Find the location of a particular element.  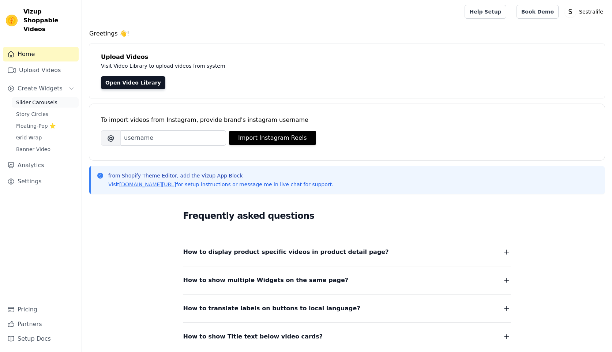

a: Book Demo is located at coordinates (537, 12).